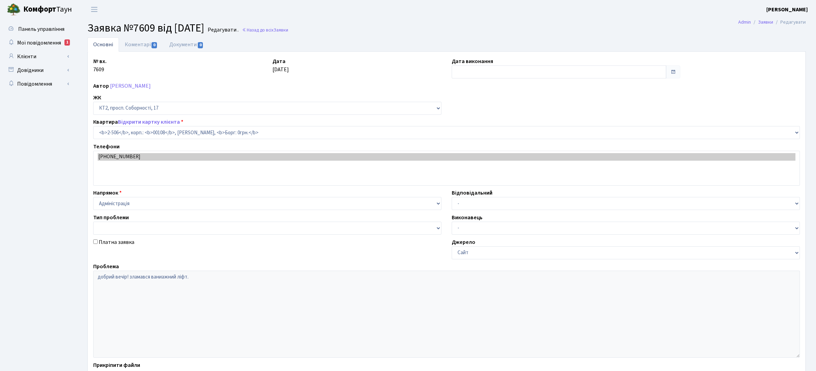 This screenshot has height=371, width=816. I want to click on label: Проблема, so click(106, 266).